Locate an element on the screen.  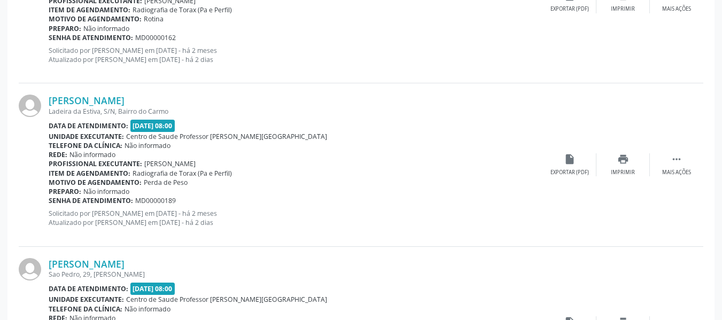
span: Perda de Peso is located at coordinates (166, 182).